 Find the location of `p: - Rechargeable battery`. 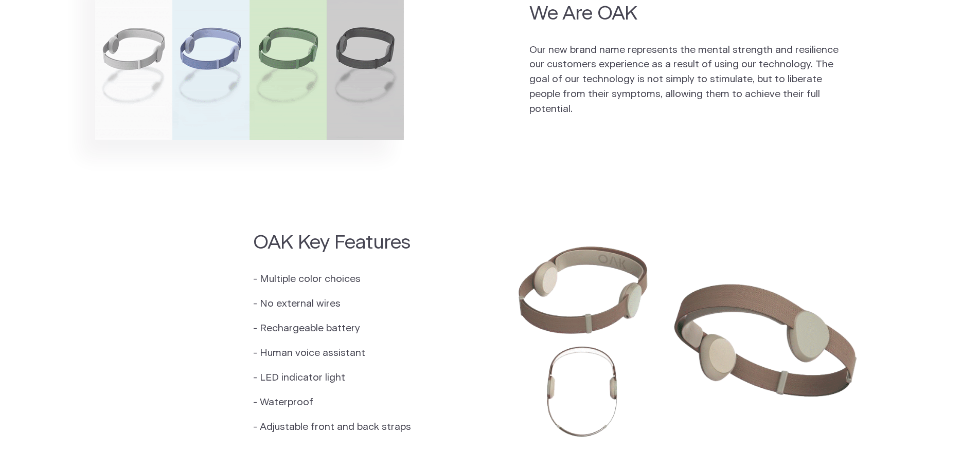

p: - Rechargeable battery is located at coordinates (332, 329).